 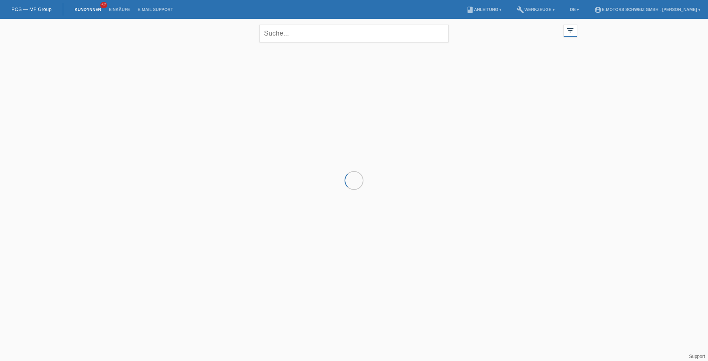 What do you see at coordinates (155, 9) in the screenshot?
I see `a: E-Mail Support` at bounding box center [155, 9].